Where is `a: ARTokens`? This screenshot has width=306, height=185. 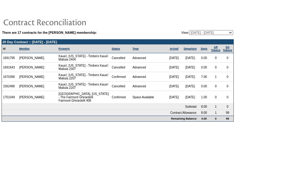
a: ARTokens is located at coordinates (216, 49).